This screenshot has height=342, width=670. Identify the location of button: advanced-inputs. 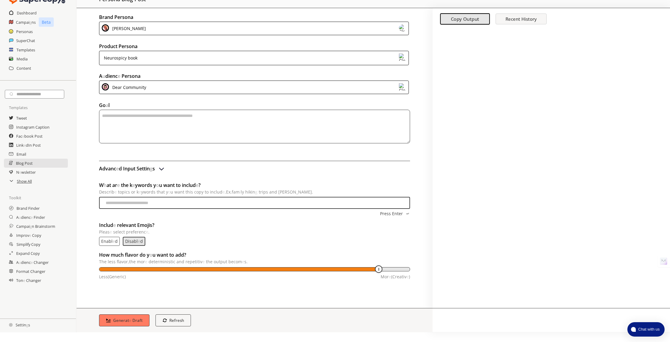
(132, 168).